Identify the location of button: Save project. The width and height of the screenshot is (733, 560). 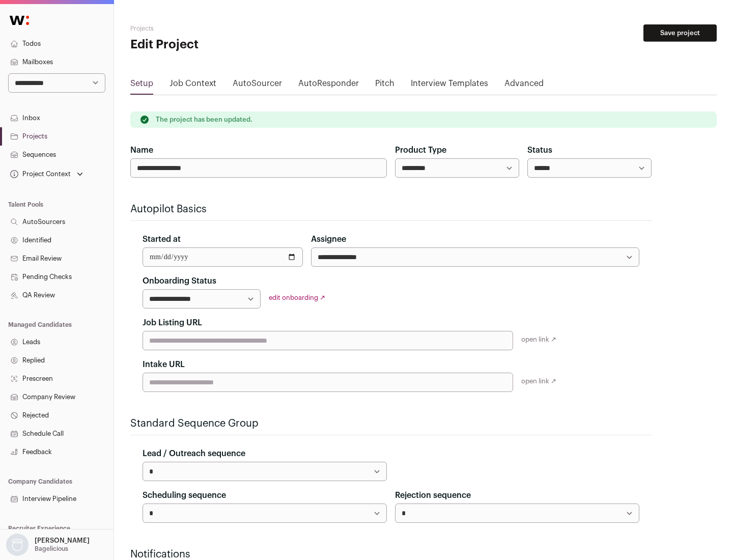
(680, 33).